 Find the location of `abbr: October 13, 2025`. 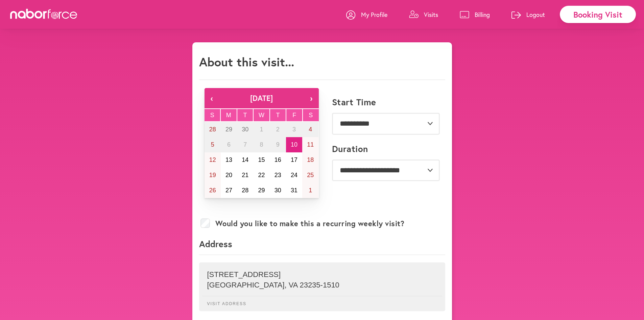

abbr: October 13, 2025 is located at coordinates (229, 160).